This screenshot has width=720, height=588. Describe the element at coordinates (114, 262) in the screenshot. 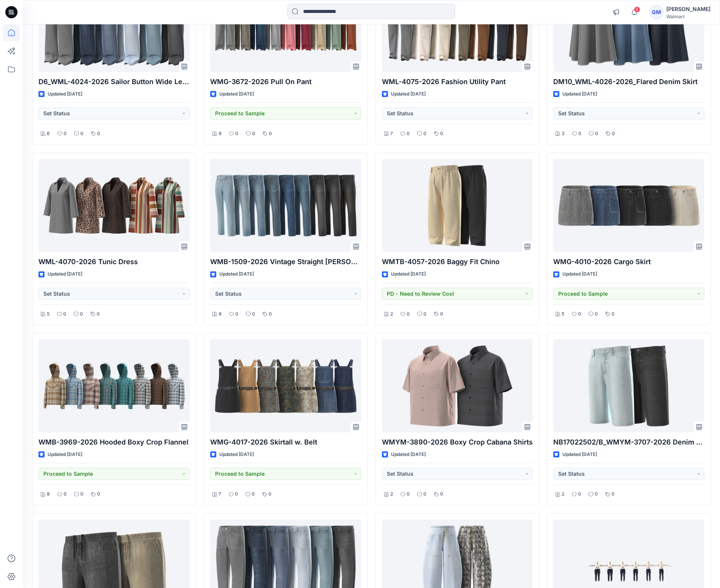

I see `p: WML-4070-2026 Tunic Dress` at that location.